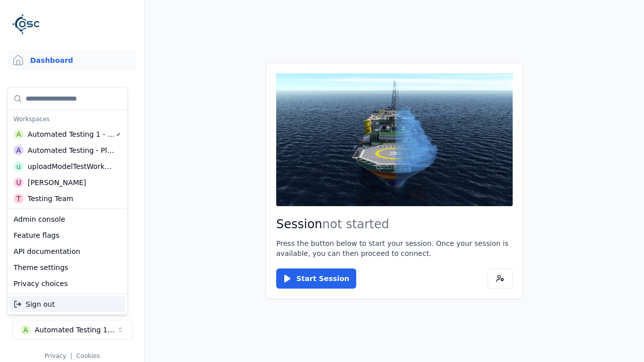 The width and height of the screenshot is (644, 362). I want to click on div: Feature flags, so click(68, 235).